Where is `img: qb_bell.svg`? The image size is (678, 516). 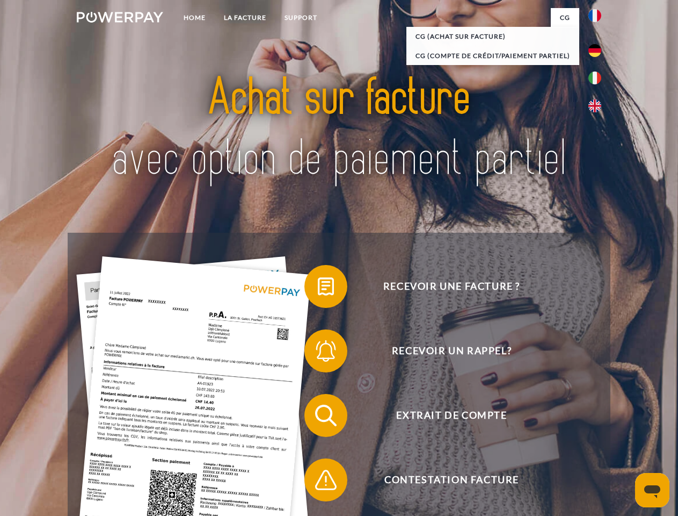
img: qb_bell.svg is located at coordinates (326, 351).